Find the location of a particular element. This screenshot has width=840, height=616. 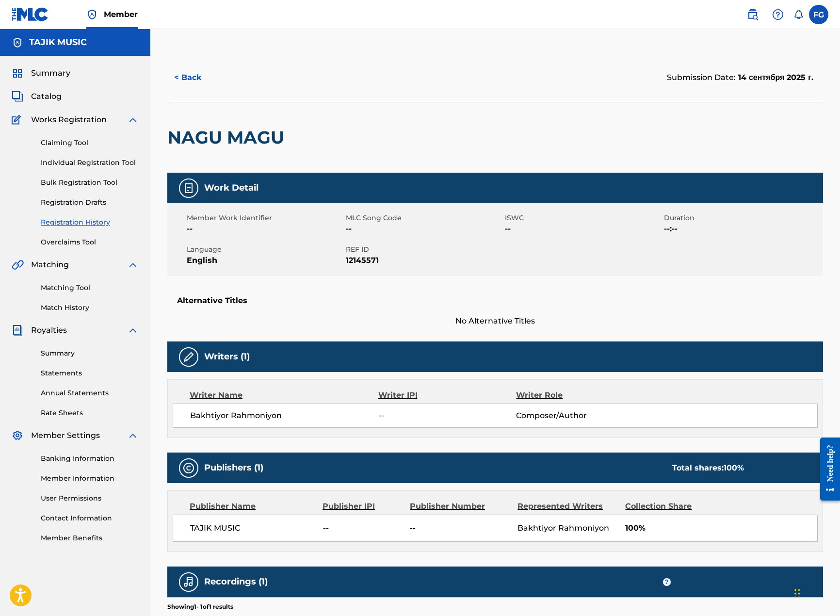

a: Contact Information is located at coordinates (90, 518).